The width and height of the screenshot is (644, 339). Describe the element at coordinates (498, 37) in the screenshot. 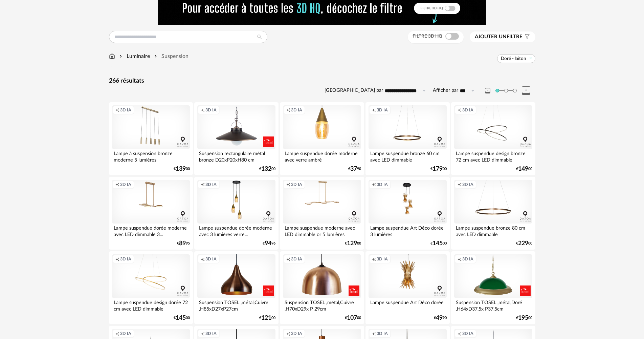

I see `span: filtre` at that location.